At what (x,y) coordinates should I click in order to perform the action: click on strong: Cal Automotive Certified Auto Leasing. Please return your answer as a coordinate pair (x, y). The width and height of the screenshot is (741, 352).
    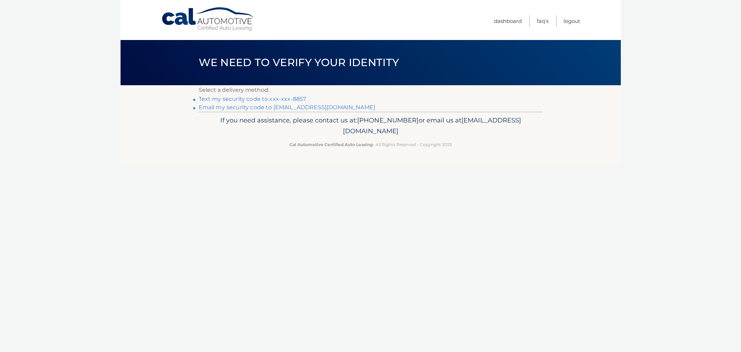
    Looking at the image, I should click on (331, 144).